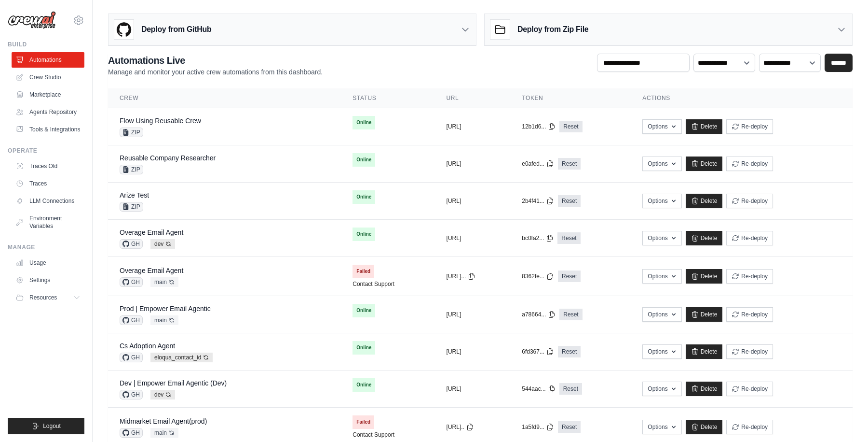 The height and width of the screenshot is (442, 868). I want to click on button: Logout, so click(46, 426).